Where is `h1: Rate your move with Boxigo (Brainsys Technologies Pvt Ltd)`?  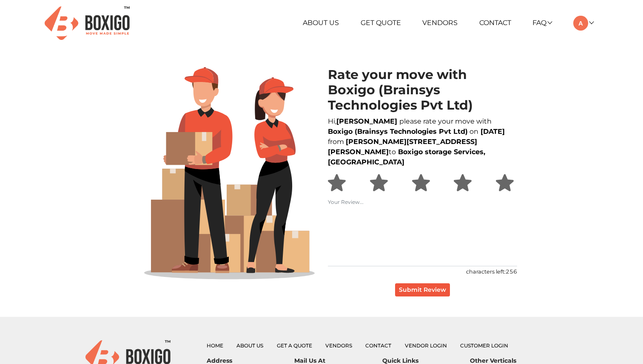
h1: Rate your move with Boxigo (Brainsys Technologies Pvt Ltd) is located at coordinates (423, 90).